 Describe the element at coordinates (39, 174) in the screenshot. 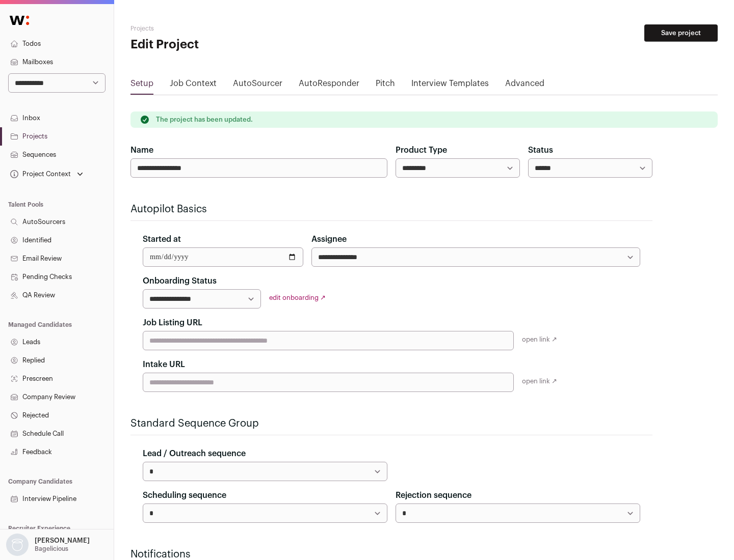

I see `div: Project Context` at that location.